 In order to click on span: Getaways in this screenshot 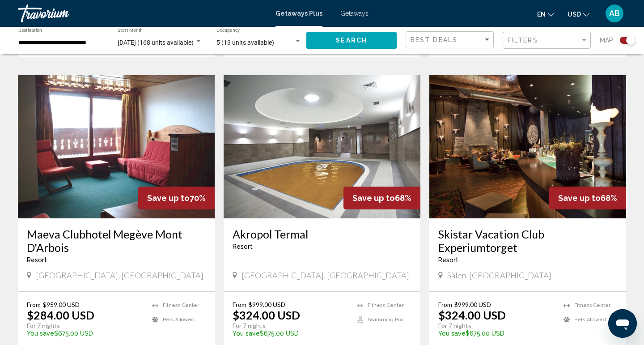, I will do `click(354, 14)`.